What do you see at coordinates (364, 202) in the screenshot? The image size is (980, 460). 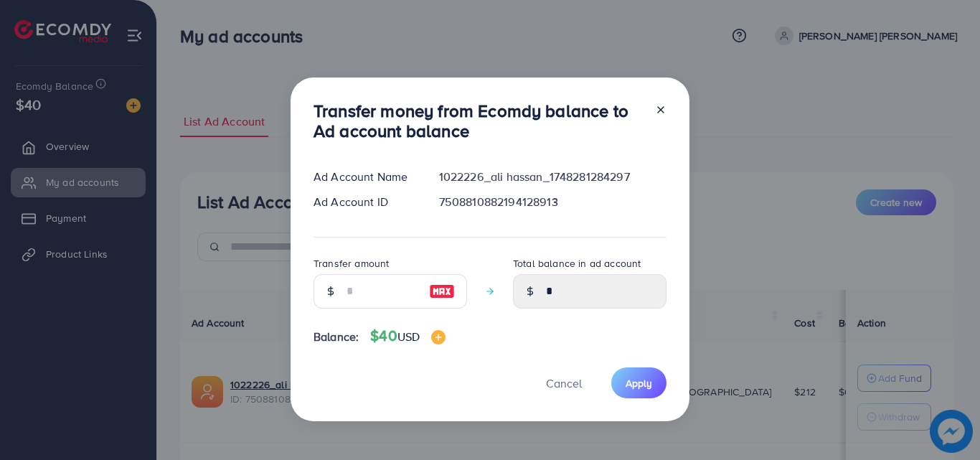 I see `div: Ad Account ID` at bounding box center [364, 202].